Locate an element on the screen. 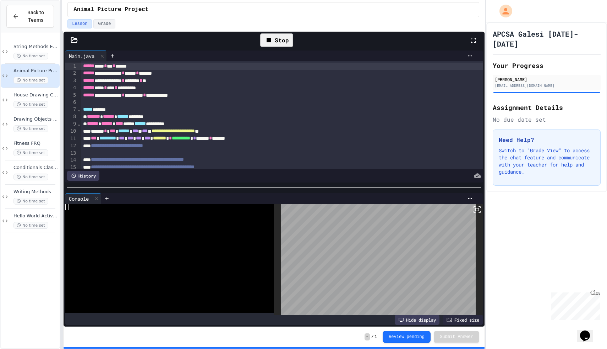  div: 14 is located at coordinates (71, 160).